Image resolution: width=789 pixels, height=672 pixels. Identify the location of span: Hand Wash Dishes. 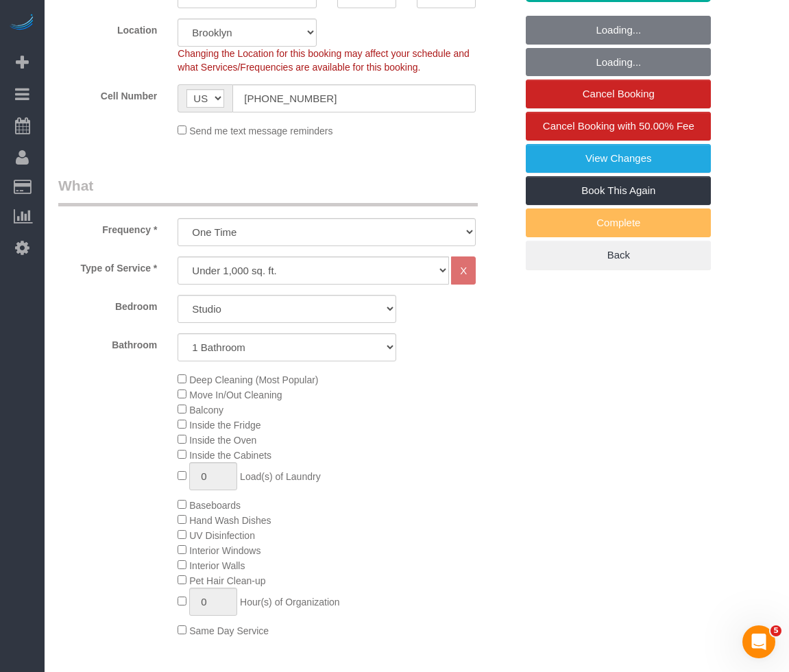
(230, 520).